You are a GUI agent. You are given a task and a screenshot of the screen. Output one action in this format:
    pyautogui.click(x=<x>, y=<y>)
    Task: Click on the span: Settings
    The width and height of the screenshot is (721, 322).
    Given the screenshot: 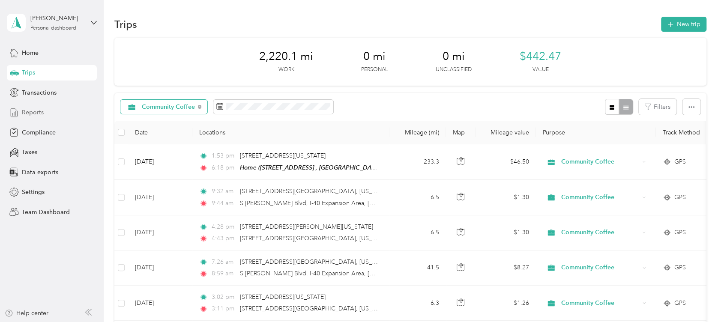 What is the action you would take?
    pyautogui.click(x=33, y=192)
    